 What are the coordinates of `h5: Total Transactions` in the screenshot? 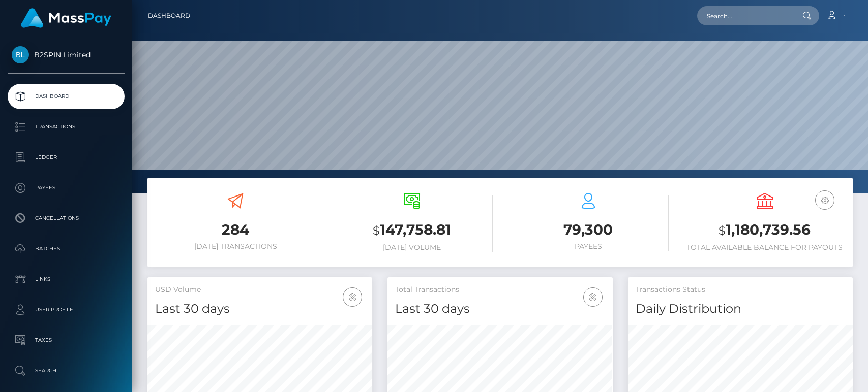 It's located at (499, 290).